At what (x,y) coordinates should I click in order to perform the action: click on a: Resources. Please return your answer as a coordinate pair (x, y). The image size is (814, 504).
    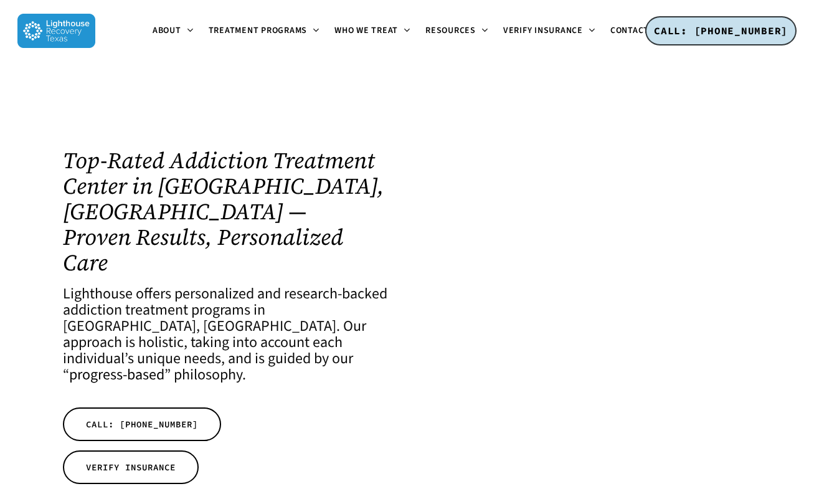
    Looking at the image, I should click on (457, 31).